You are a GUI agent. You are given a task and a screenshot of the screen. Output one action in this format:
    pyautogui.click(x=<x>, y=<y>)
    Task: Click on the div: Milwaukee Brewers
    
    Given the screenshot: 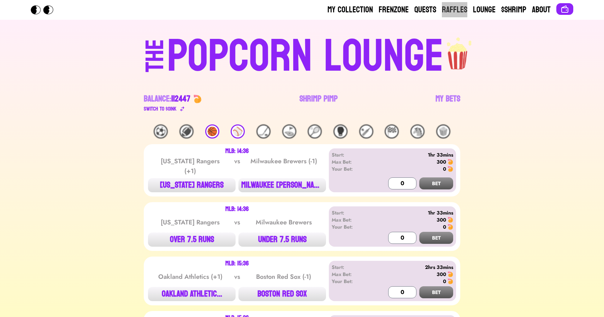 What is the action you would take?
    pyautogui.click(x=284, y=222)
    